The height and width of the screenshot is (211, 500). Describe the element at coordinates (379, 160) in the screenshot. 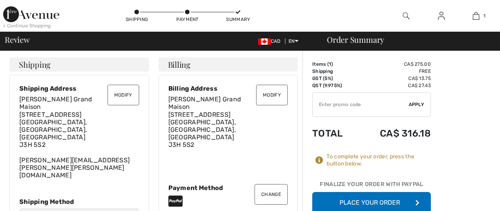

I see `div: To complete your order, press the button below.` at that location.